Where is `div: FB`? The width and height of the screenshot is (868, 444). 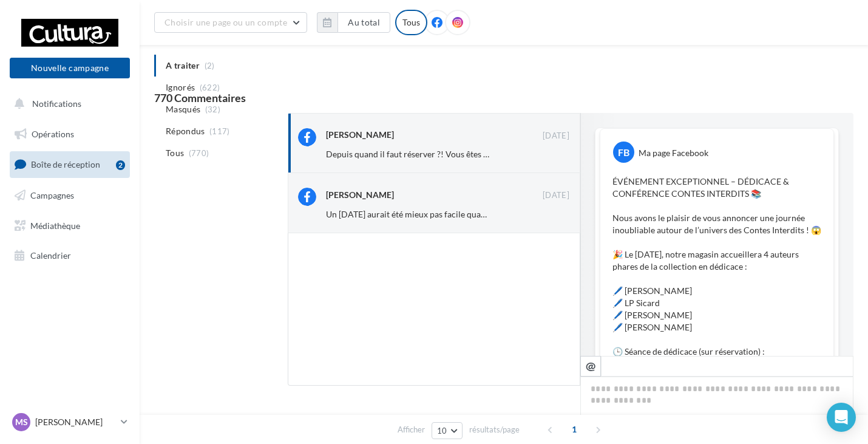 div: FB is located at coordinates (623, 152).